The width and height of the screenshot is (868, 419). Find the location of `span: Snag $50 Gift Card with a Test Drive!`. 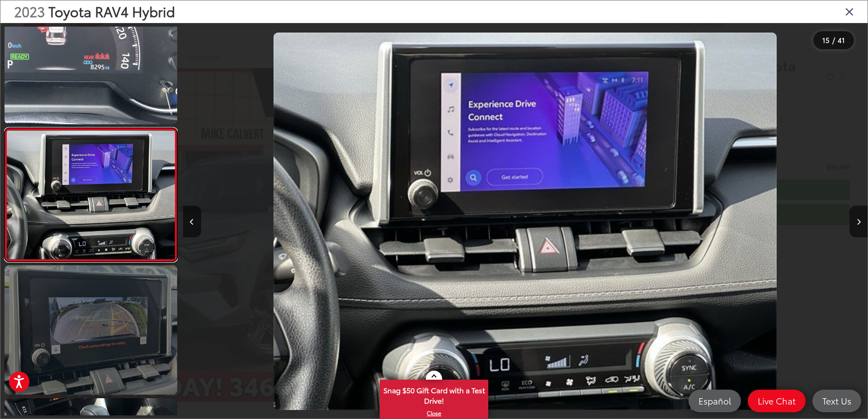

span: Snag $50 Gift Card with a Test Drive! is located at coordinates (434, 395).